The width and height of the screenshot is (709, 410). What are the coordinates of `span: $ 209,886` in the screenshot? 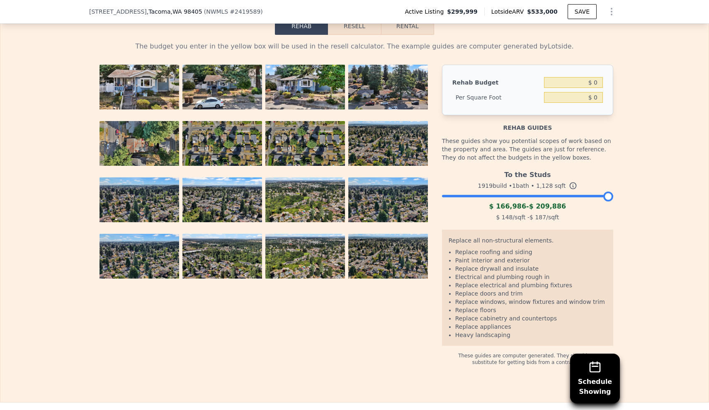 It's located at (547, 206).